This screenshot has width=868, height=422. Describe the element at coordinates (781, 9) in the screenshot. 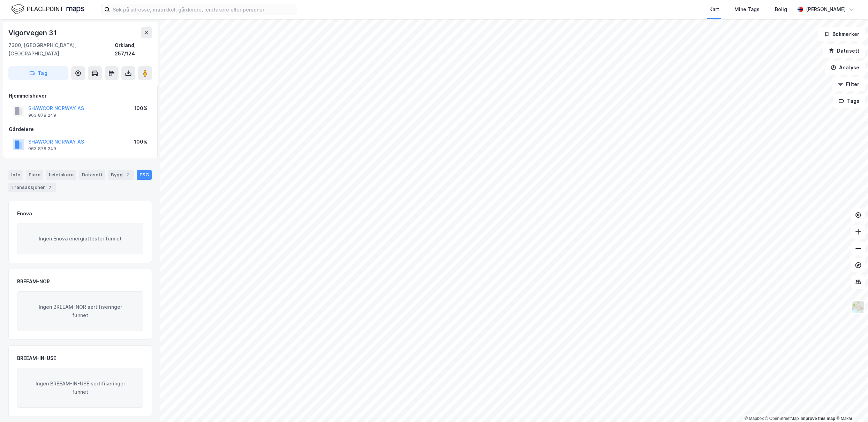

I see `div: Bolig` at that location.